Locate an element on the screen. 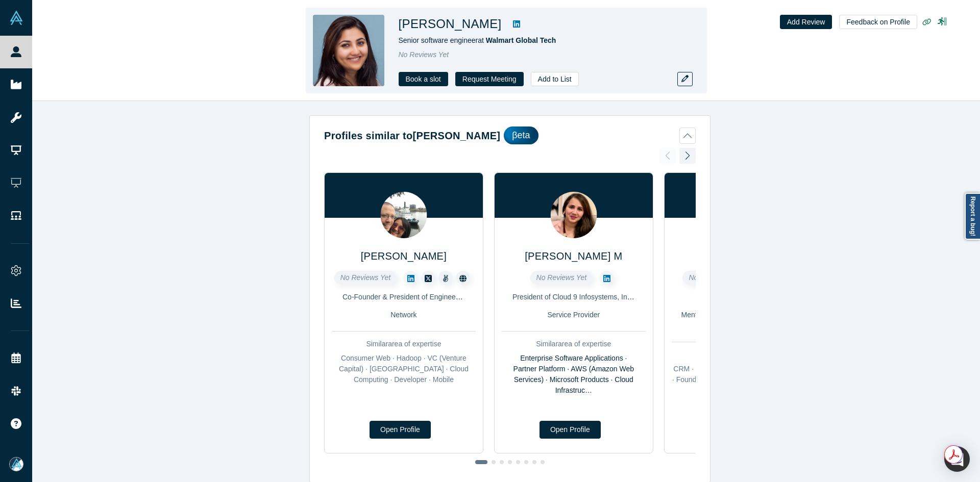 This screenshot has height=482, width=980. div: Network is located at coordinates (404, 315).